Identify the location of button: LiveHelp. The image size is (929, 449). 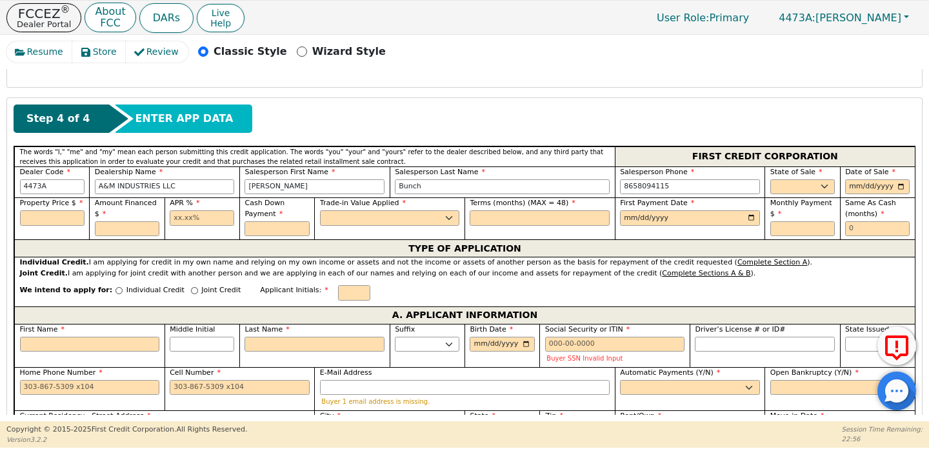
(221, 18).